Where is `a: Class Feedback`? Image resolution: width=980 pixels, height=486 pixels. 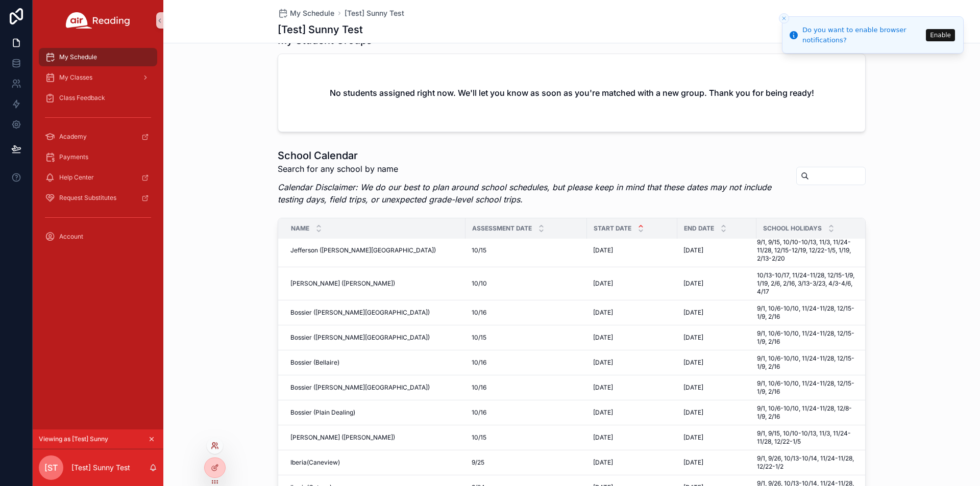 a: Class Feedback is located at coordinates (98, 98).